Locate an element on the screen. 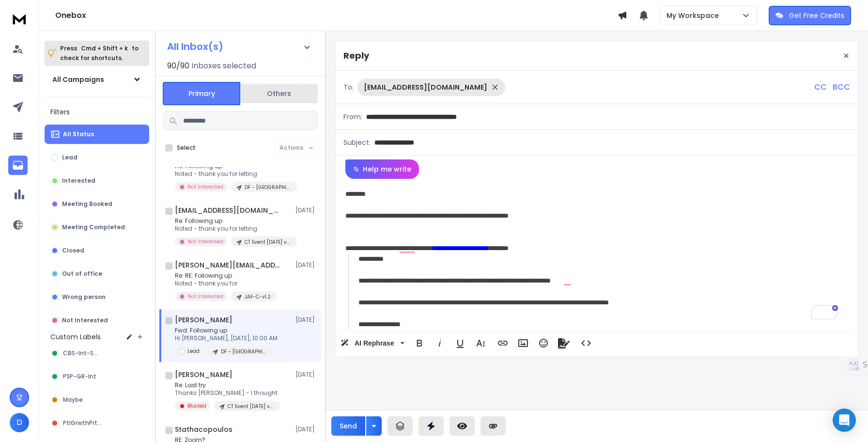 This screenshot has width=868, height=442. p: Meeting Booked is located at coordinates (87, 204).